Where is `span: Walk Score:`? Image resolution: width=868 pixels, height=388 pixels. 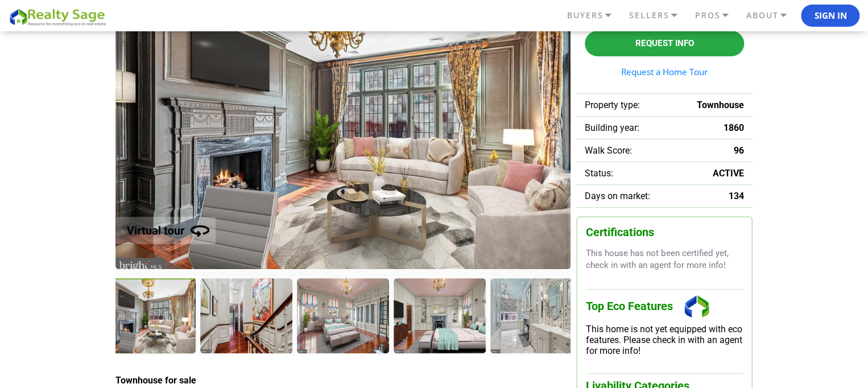
span: Walk Score: is located at coordinates (608, 150).